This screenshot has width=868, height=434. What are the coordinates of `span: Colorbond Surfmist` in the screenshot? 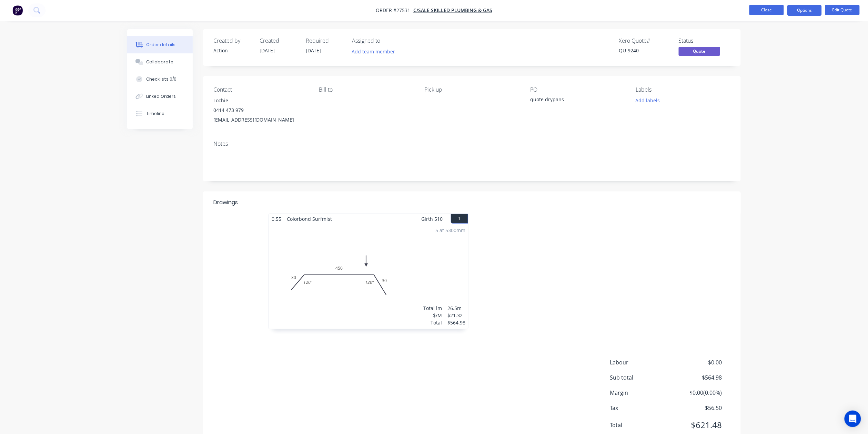 It's located at (309, 219).